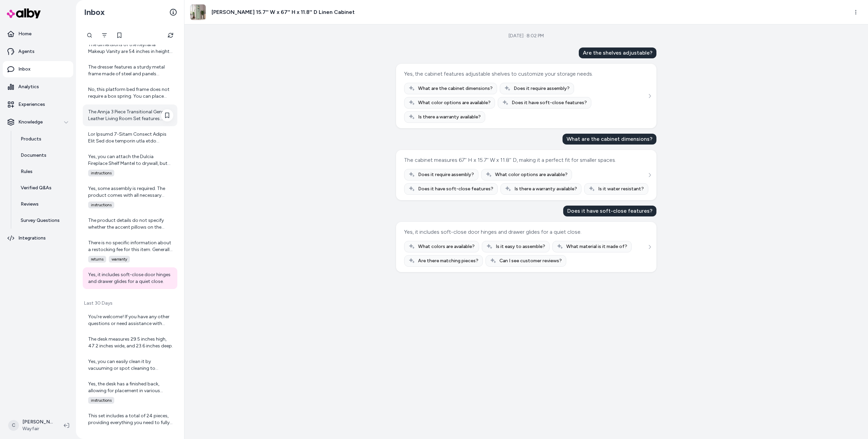 Image resolution: width=868 pixels, height=439 pixels. What do you see at coordinates (498, 74) in the screenshot?
I see `div: Yes, the cabinet features adjustable shelves to customize your storage needs.` at bounding box center [498, 74].